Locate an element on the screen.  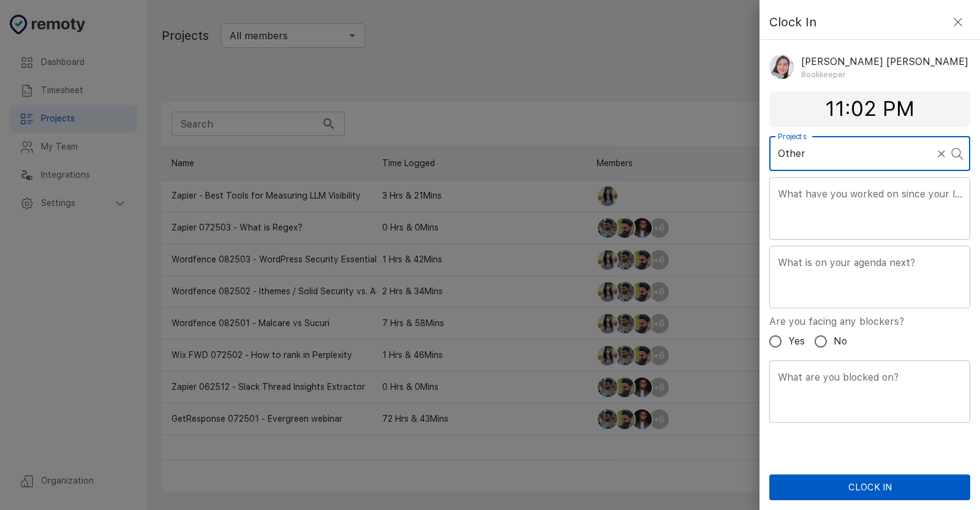
label: Projects is located at coordinates (792, 136).